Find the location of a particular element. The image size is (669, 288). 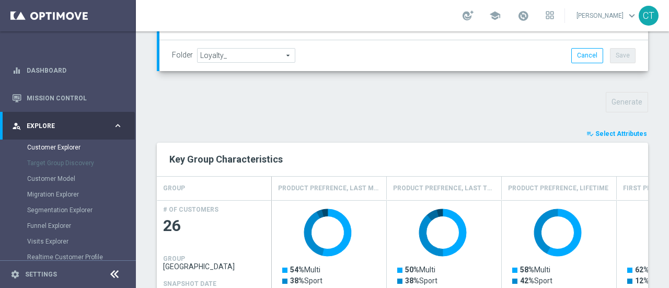

tspan: 42% is located at coordinates (527, 281).